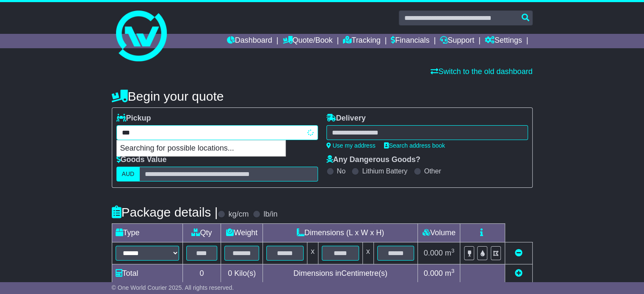 Image resolution: width=644 pixels, height=294 pixels. I want to click on td: Total, so click(147, 274).